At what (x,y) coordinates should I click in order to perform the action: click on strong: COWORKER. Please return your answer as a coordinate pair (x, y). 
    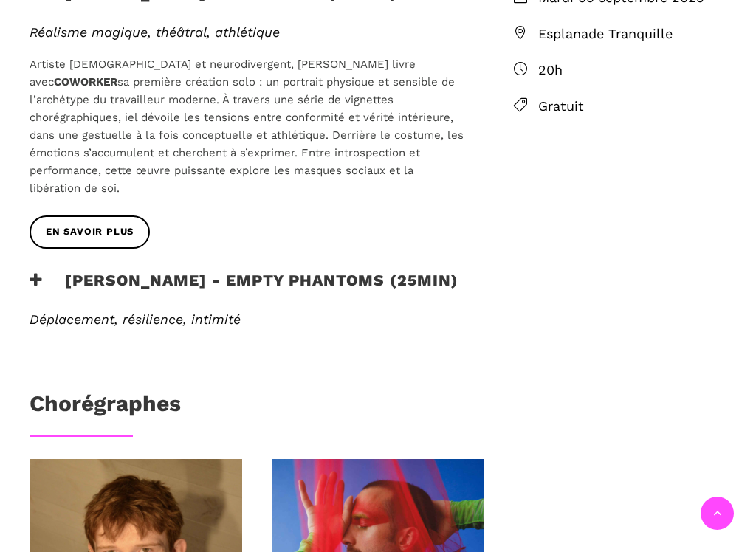
    Looking at the image, I should click on (85, 82).